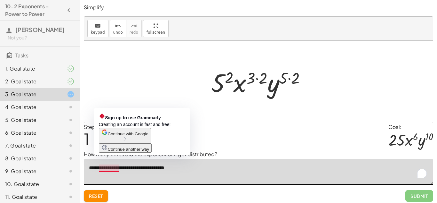  What do you see at coordinates (134, 32) in the screenshot?
I see `span: redo` at bounding box center [134, 32].